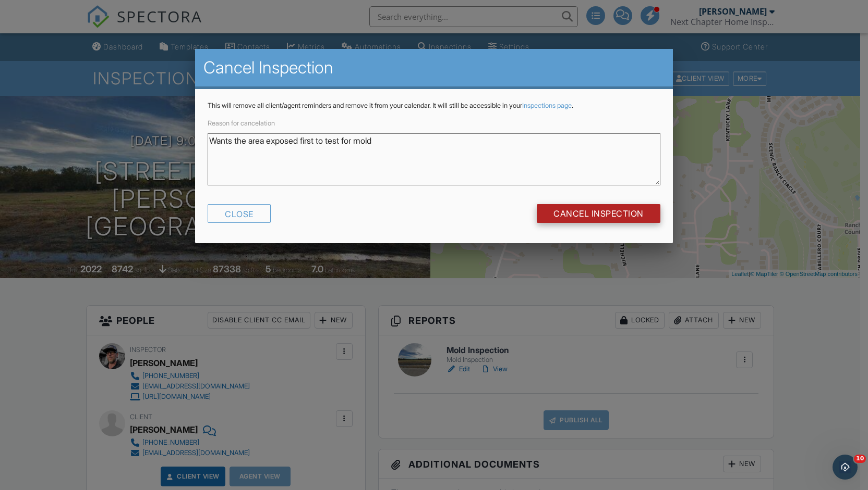 The height and width of the screenshot is (490, 868). What do you see at coordinates (859, 459) in the screenshot?
I see `span: 10` at bounding box center [859, 459].